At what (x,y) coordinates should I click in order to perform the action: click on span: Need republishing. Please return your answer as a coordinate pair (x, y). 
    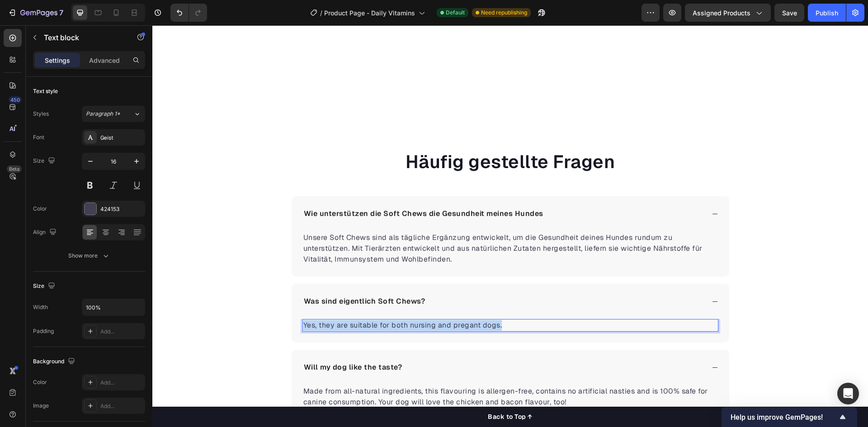
    Looking at the image, I should click on (504, 12).